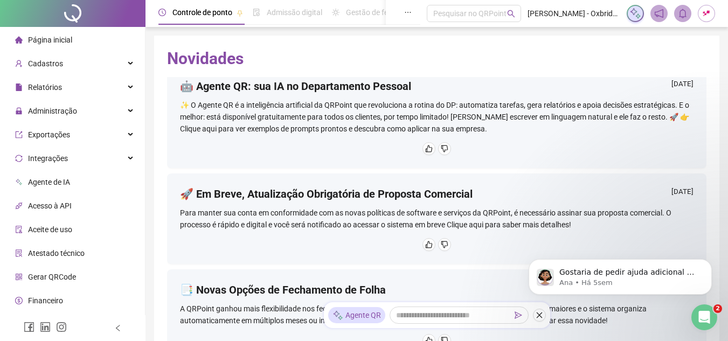  What do you see at coordinates (52, 111) in the screenshot?
I see `span: Administração` at bounding box center [52, 111].